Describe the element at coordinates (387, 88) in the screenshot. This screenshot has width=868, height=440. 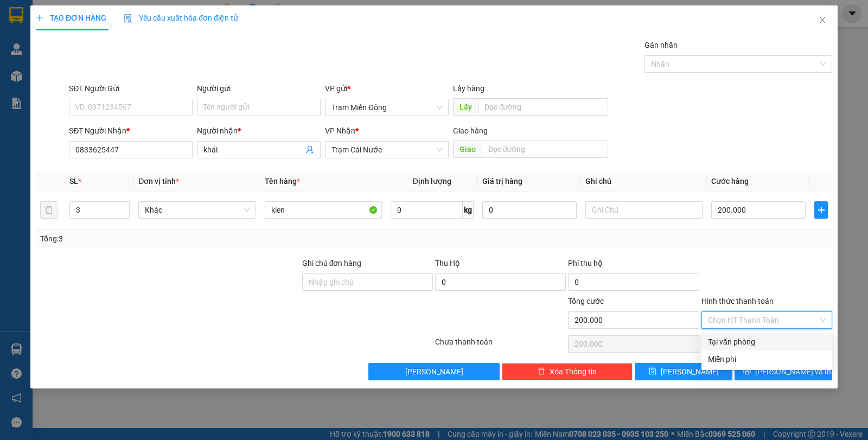
I see `div: VP gửi` at that location.